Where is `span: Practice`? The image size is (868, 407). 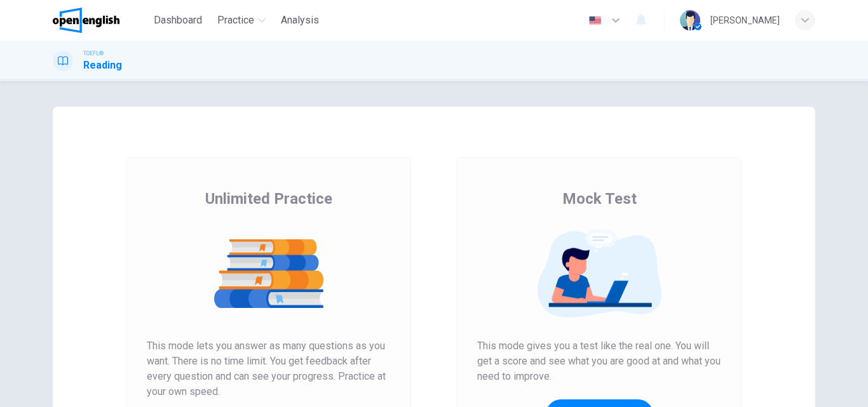
span: Practice is located at coordinates (236, 20).